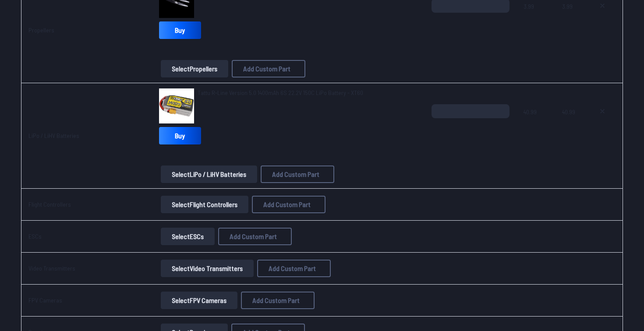 The width and height of the screenshot is (644, 331). I want to click on button: SelectFPV Cameras, so click(199, 301).